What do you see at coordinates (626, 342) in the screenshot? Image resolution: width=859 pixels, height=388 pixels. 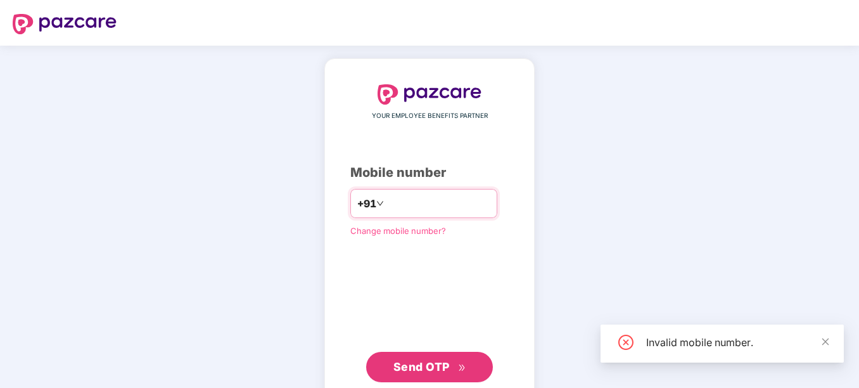 I see `span: close-circle` at bounding box center [626, 342].